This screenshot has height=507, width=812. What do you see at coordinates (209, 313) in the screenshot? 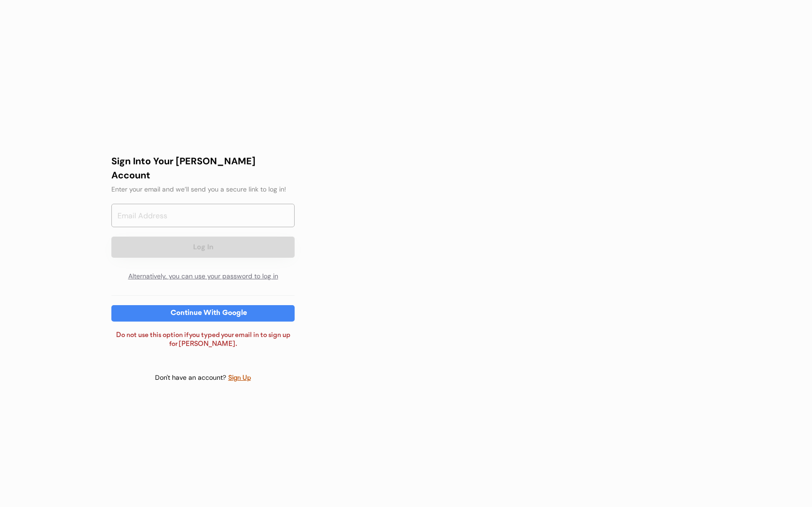
I see `div: Continue With Google` at bounding box center [209, 313].